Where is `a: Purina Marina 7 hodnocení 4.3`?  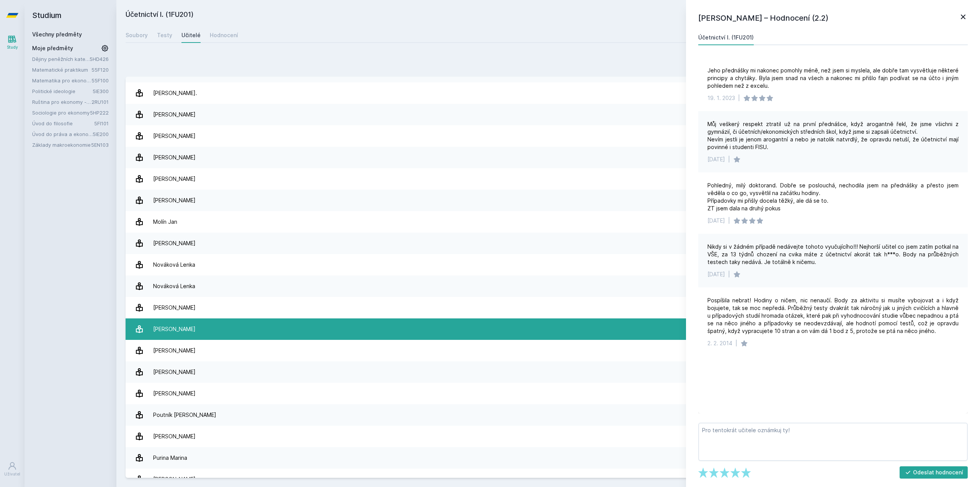 a: Purina Marina 7 hodnocení 4.3 is located at coordinates (548, 458).